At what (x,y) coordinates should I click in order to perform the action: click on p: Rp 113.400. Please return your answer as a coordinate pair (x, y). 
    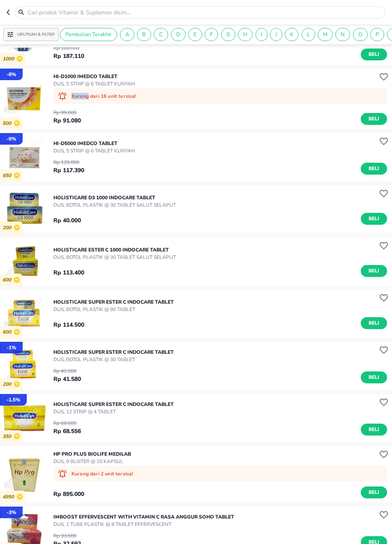
    Looking at the image, I should click on (69, 273).